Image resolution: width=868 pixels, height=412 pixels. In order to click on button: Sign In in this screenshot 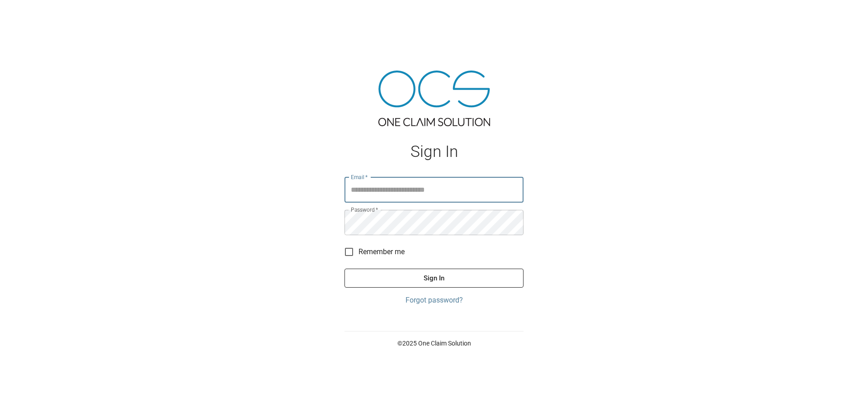, I will do `click(434, 278)`.